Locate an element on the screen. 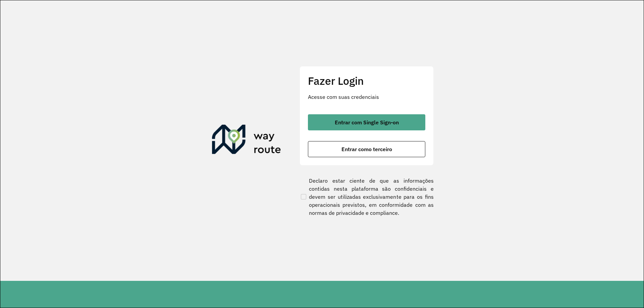 The height and width of the screenshot is (308, 644). h2: Fazer Login is located at coordinates (367, 81).